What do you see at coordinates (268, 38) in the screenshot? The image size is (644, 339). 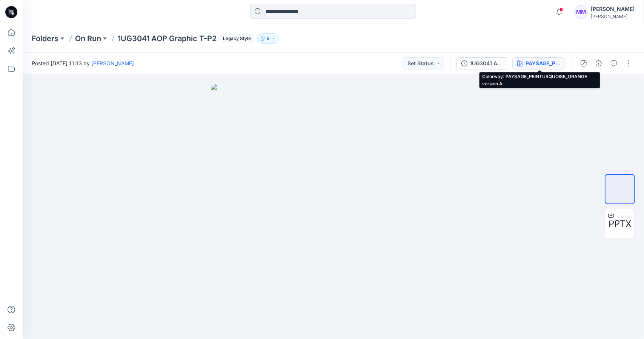 I see `p: 9` at bounding box center [268, 38].